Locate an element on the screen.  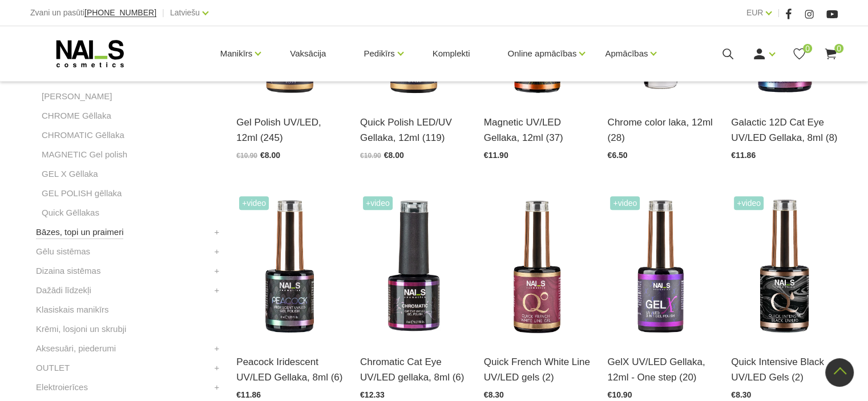
a: MAGNETIC Gel polish is located at coordinates (84, 154).